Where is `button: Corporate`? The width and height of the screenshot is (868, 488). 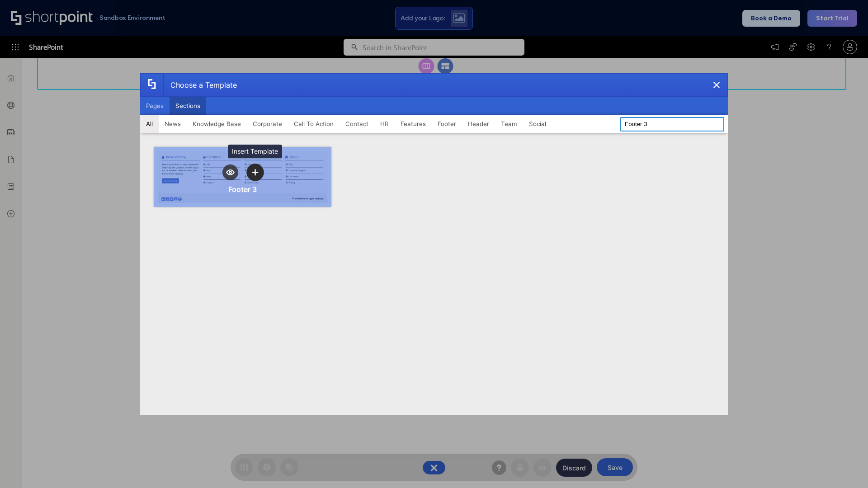 button: Corporate is located at coordinates (267, 124).